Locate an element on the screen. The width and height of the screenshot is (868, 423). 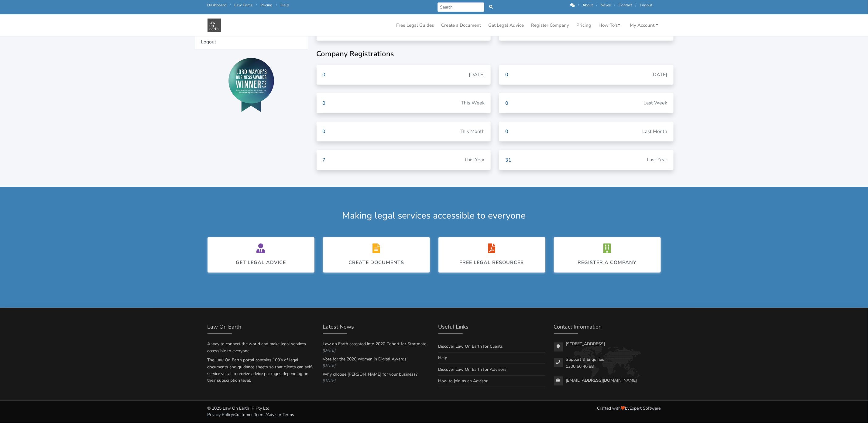
a: Customer Terms is located at coordinates (250, 415).